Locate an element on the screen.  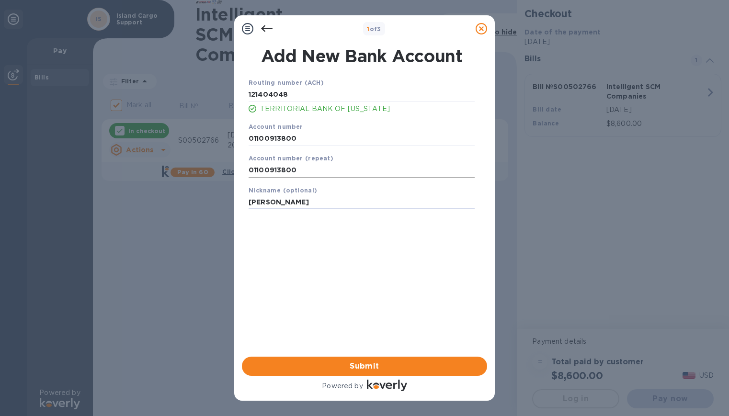
p: Powered by is located at coordinates (342, 386).